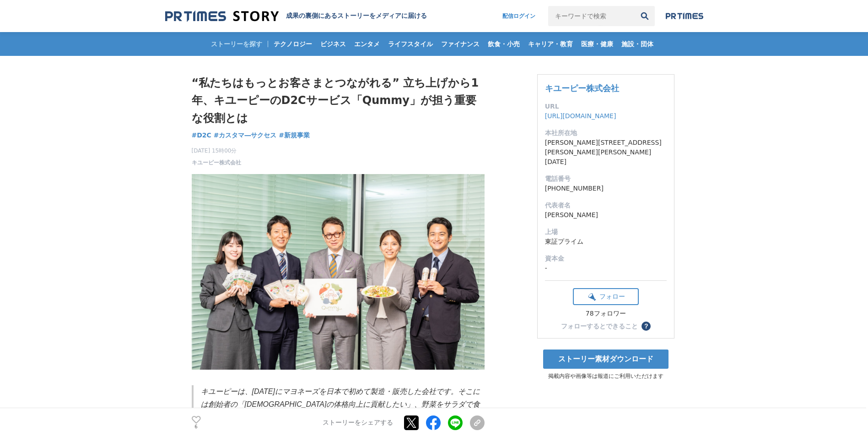 Image resolution: width=868 pixels, height=437 pixels. Describe the element at coordinates (550, 44) in the screenshot. I see `span: キャリア・教育` at that location.